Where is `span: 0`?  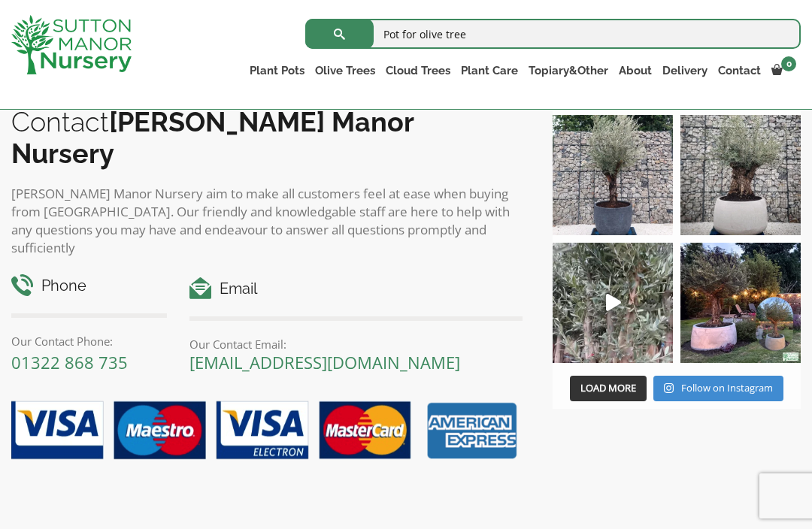
span: 0 is located at coordinates (789, 64).